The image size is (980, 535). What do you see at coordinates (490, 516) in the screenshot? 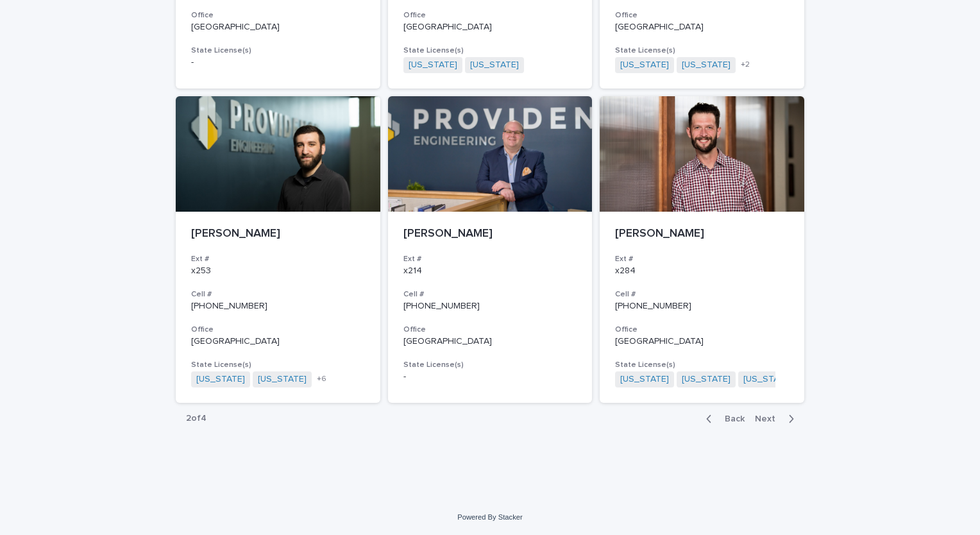
I see `a: Powered By Stacker` at bounding box center [490, 516].